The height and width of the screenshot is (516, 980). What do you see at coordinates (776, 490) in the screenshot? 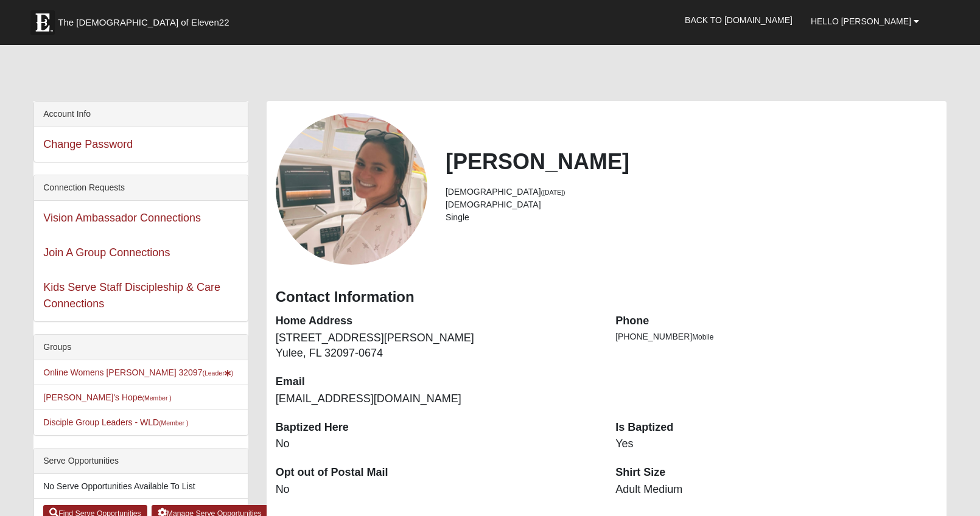
I see `dd: Adult Medium` at bounding box center [776, 490].